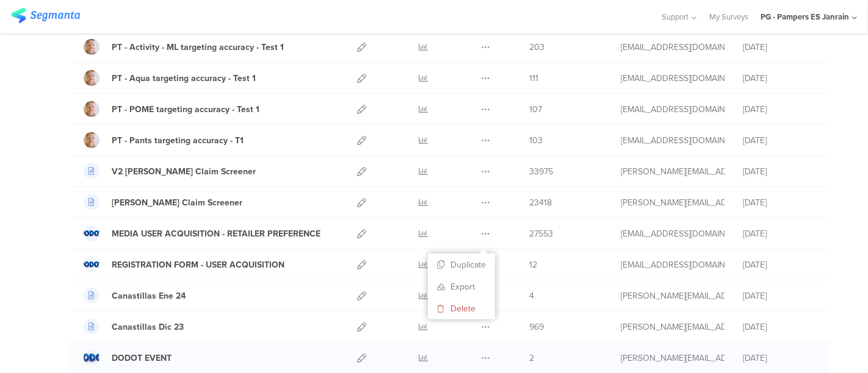  I want to click on a: DODOT EVENT, so click(127, 358).